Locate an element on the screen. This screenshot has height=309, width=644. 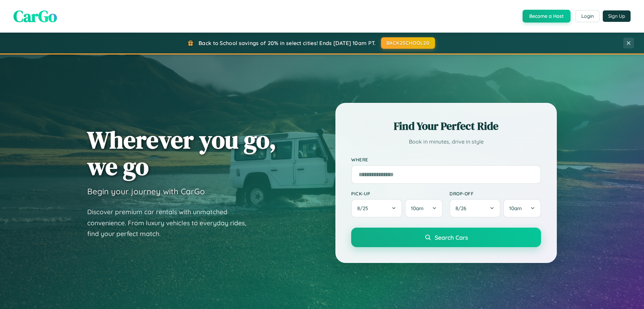
span: CarGo is located at coordinates (35, 16).